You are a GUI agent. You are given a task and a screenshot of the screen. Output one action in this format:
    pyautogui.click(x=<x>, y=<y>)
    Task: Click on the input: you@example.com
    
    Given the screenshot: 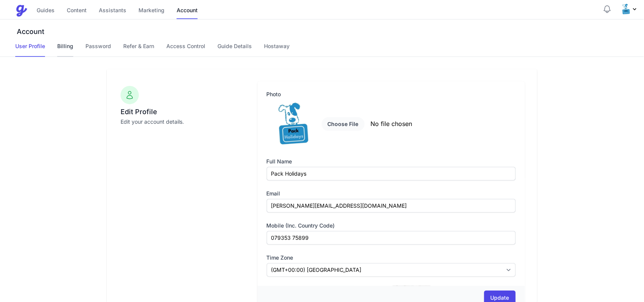 What is the action you would take?
    pyautogui.click(x=391, y=205)
    